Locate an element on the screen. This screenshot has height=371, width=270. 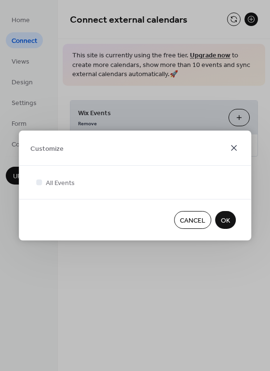
span: Cancel is located at coordinates (192, 221).